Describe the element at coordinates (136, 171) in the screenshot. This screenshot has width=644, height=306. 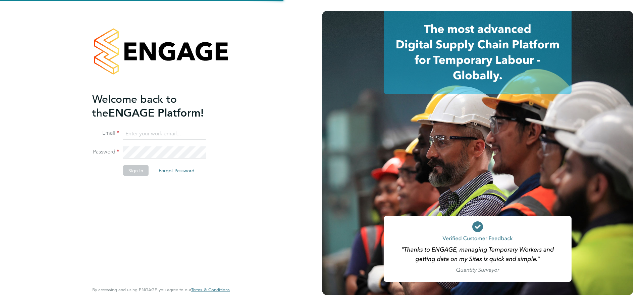
I see `button: Sign In` at that location.